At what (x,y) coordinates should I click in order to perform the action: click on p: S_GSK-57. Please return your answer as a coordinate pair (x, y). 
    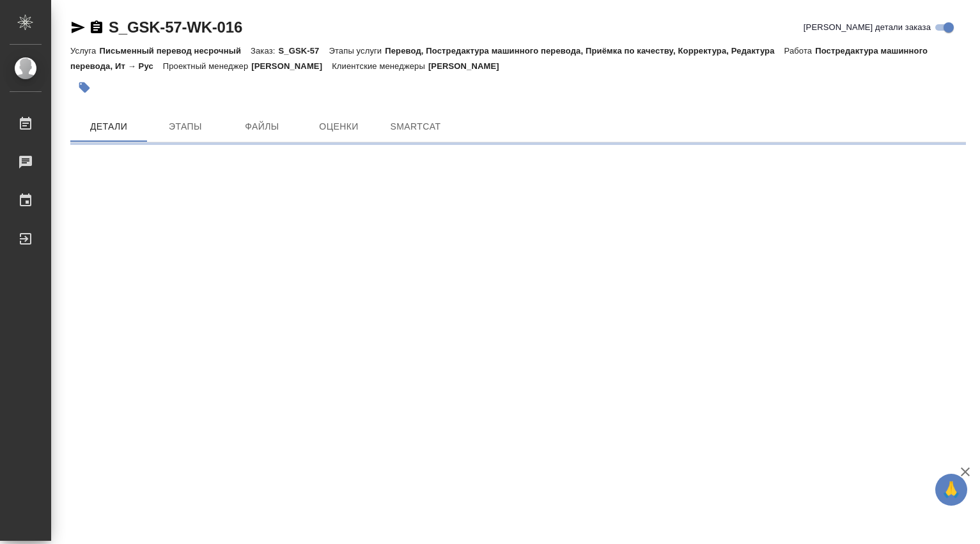
    Looking at the image, I should click on (303, 50).